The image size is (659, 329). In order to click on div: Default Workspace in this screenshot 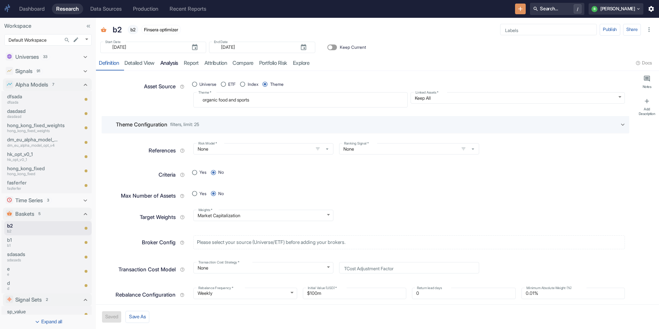, I will do `click(48, 40)`.